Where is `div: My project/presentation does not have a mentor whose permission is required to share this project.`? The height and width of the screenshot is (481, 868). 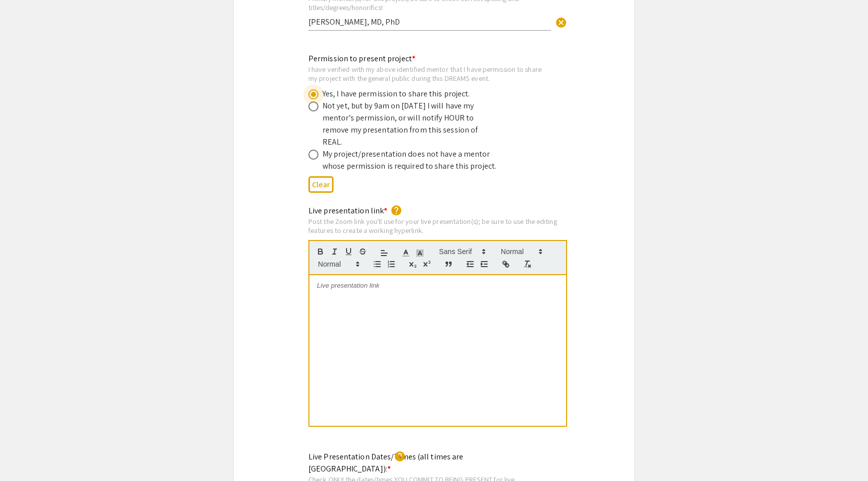
div: My project/presentation does not have a mentor whose permission is required to share this project. is located at coordinates (411, 161).